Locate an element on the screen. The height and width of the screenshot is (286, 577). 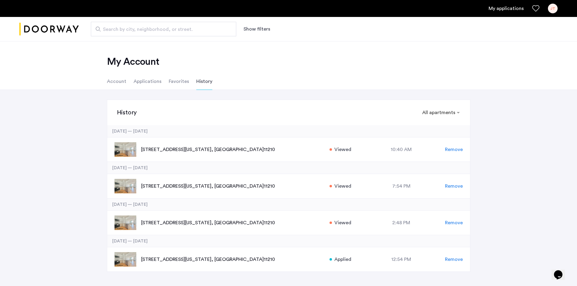
div: 10:40 AM is located at coordinates (401, 150).